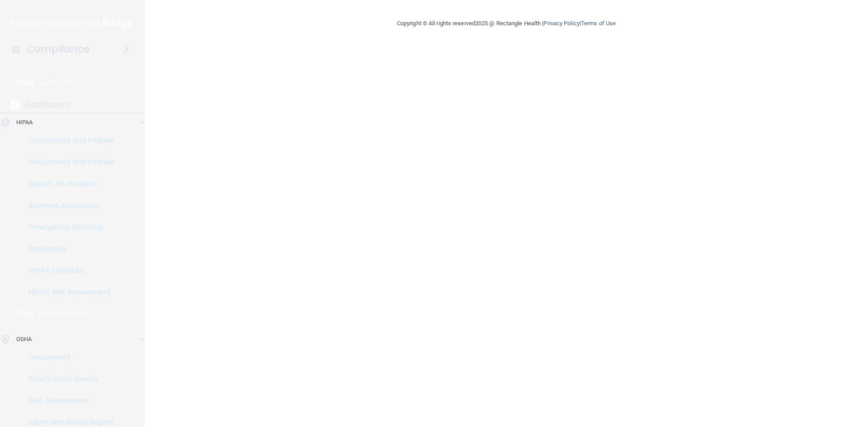 The width and height of the screenshot is (868, 427). What do you see at coordinates (598, 23) in the screenshot?
I see `a: Terms of Use` at bounding box center [598, 23].